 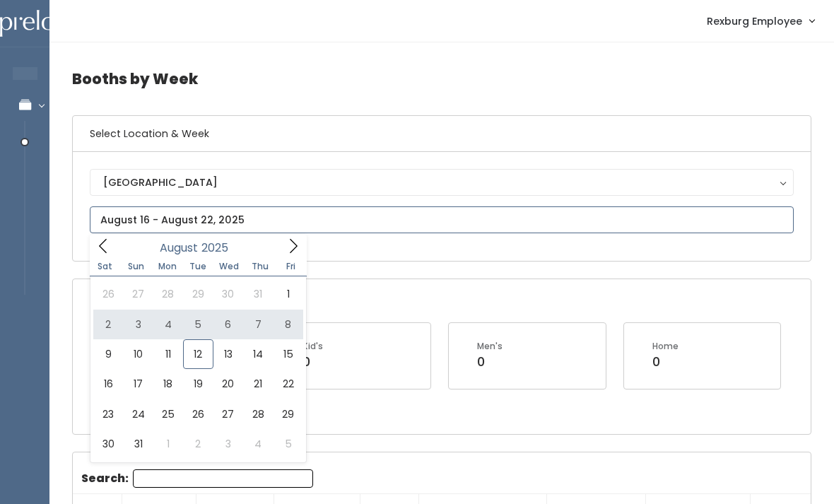 What do you see at coordinates (754, 21) in the screenshot?
I see `span: Rexburg Employee` at bounding box center [754, 21].